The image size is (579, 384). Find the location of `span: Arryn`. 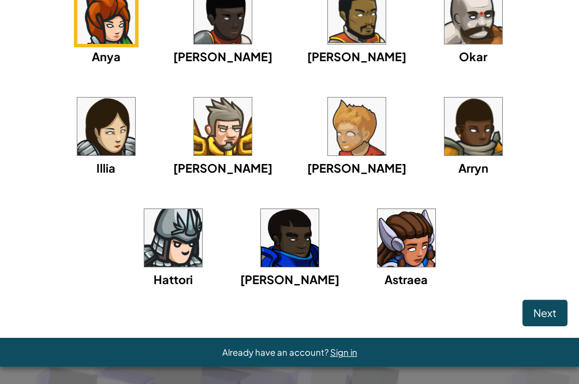

span: Arryn is located at coordinates (474, 168).